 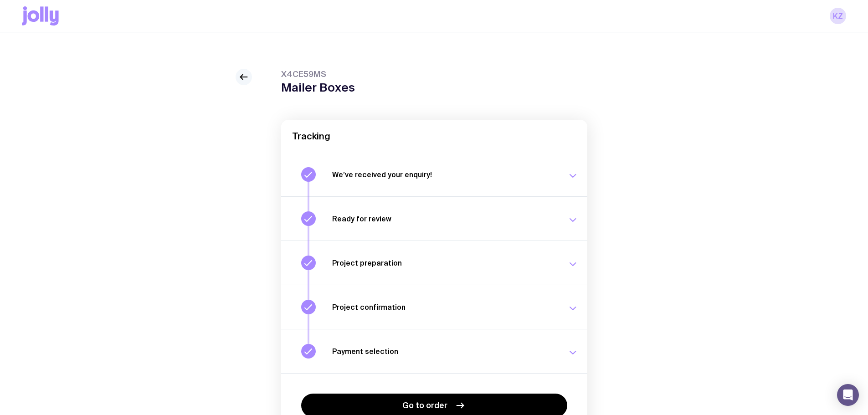 I want to click on h1: Mailer Boxes, so click(x=318, y=88).